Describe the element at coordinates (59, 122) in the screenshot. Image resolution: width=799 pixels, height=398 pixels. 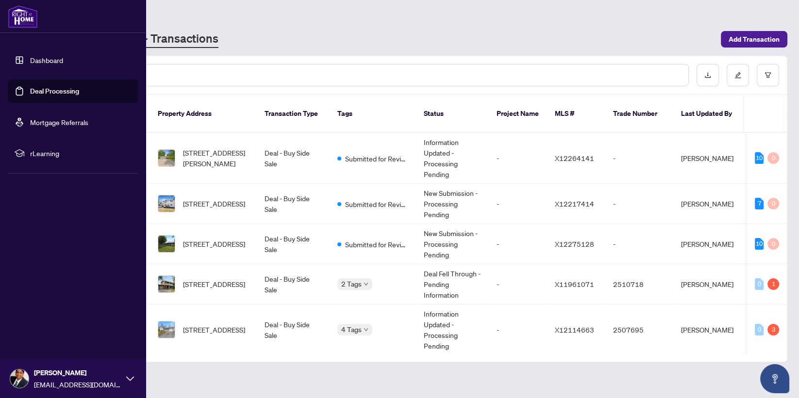
I see `a: Mortgage Referrals` at that location.